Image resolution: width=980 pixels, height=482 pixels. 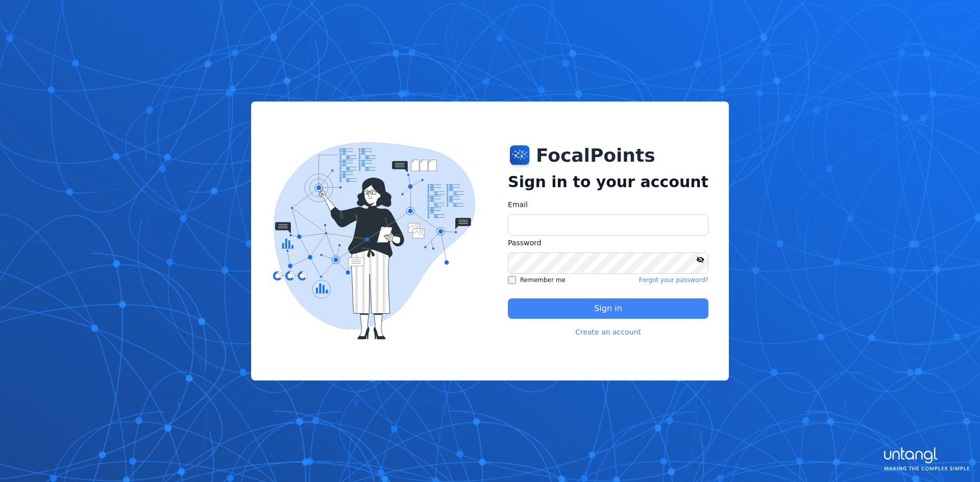 What do you see at coordinates (608, 308) in the screenshot?
I see `button: Sign in` at bounding box center [608, 308].